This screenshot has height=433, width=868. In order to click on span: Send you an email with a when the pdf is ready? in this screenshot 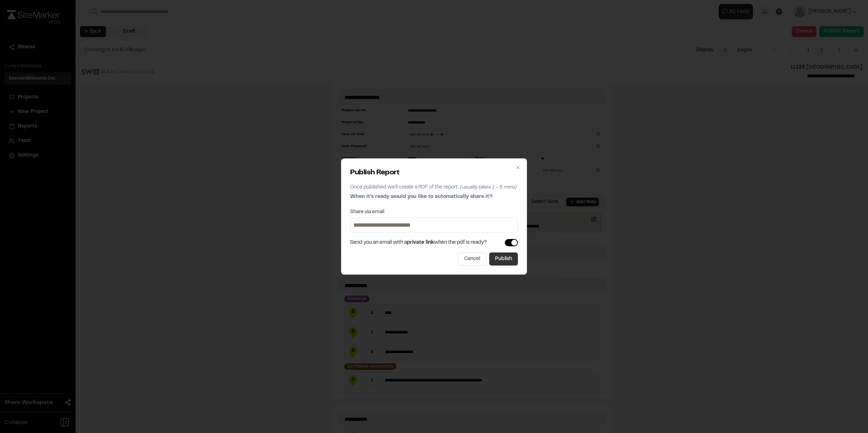, I will do `click(418, 242)`.